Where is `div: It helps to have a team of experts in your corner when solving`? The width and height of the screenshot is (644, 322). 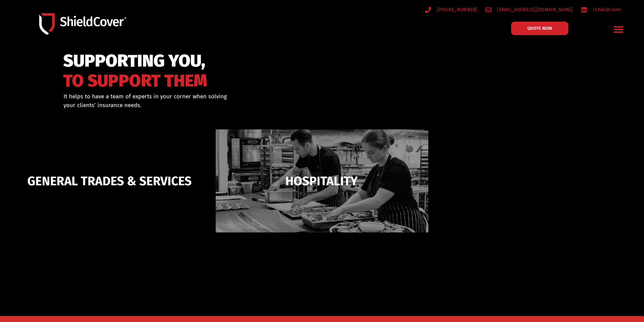
div: It helps to have a team of experts in your corner when solving is located at coordinates (210, 100).